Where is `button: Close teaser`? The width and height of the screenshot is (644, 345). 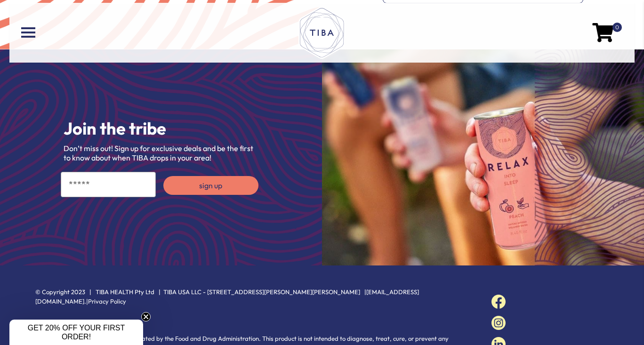 button: Close teaser is located at coordinates (146, 316).